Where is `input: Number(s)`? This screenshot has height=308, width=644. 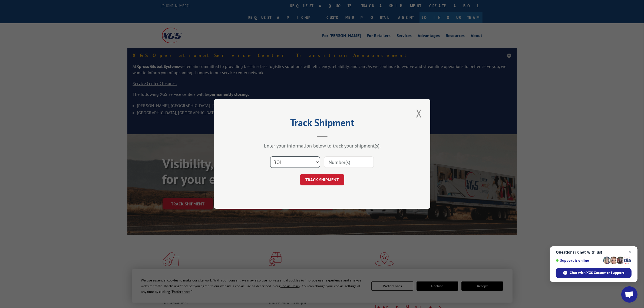 input: Number(s) is located at coordinates (349, 162).